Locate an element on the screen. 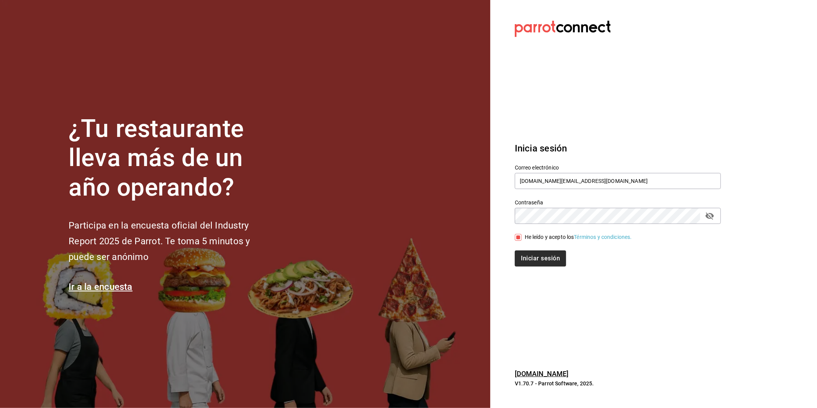  h3: Inicia sesión is located at coordinates (618, 148).